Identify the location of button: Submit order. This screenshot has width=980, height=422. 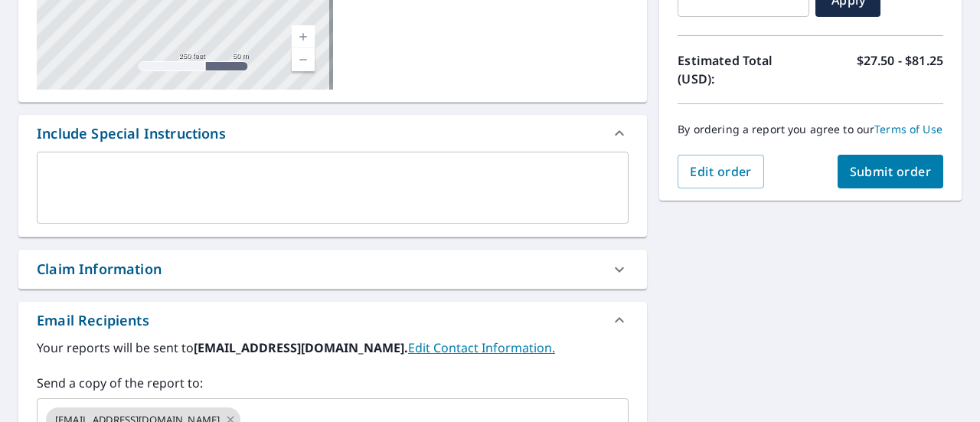
(890, 171).